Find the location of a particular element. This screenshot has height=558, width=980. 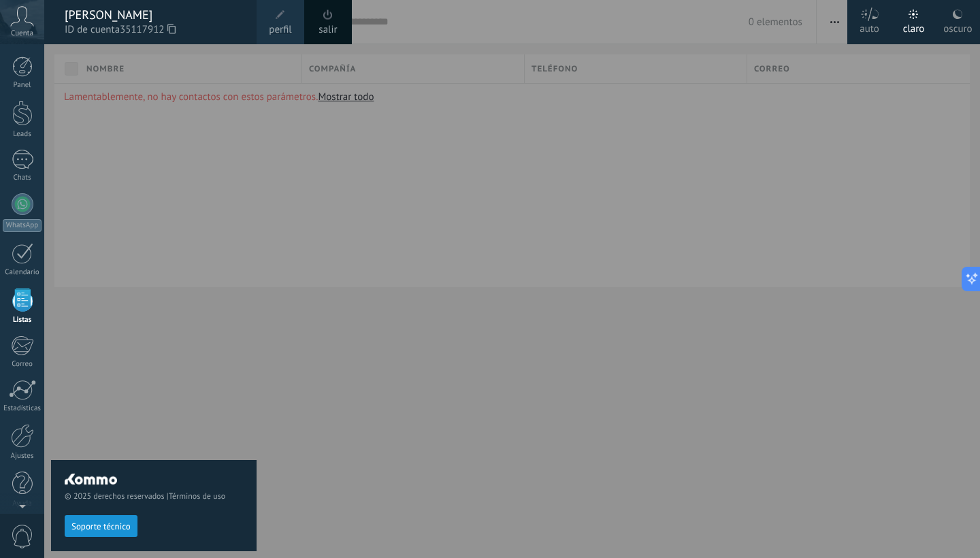

button: Soporte técnico is located at coordinates (101, 526).